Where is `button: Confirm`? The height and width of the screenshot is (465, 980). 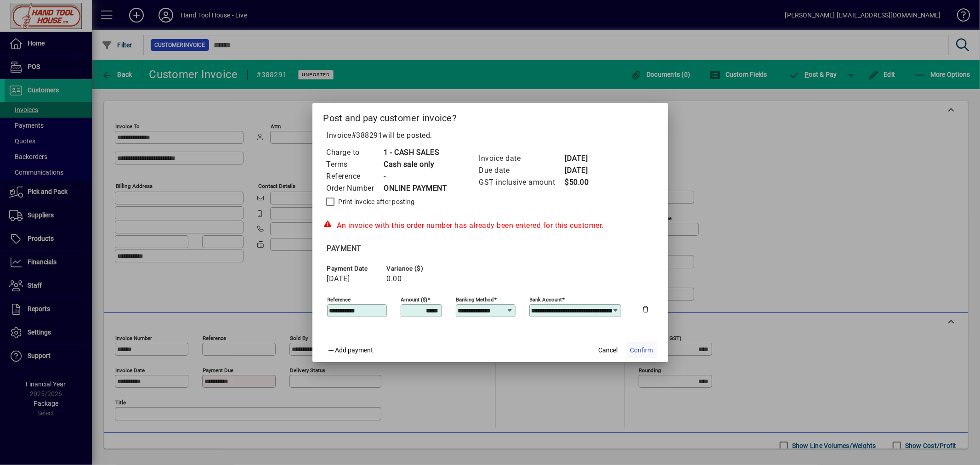 button: Confirm is located at coordinates (642, 350).